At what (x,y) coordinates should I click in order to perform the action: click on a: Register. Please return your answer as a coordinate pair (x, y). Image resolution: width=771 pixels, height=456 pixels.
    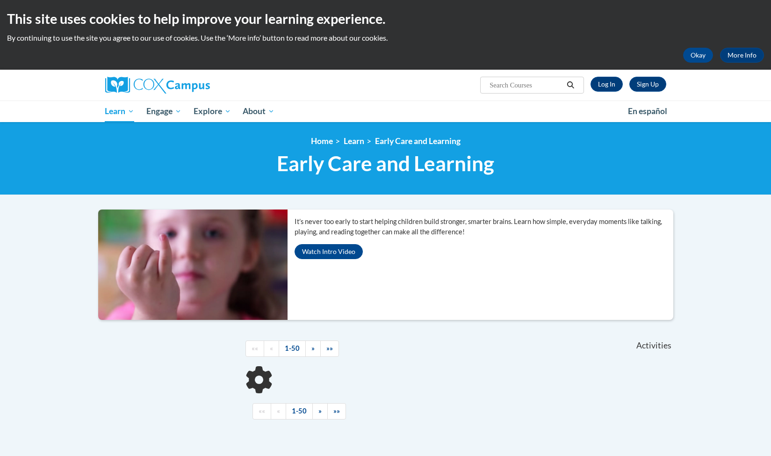
    Looking at the image, I should click on (648, 84).